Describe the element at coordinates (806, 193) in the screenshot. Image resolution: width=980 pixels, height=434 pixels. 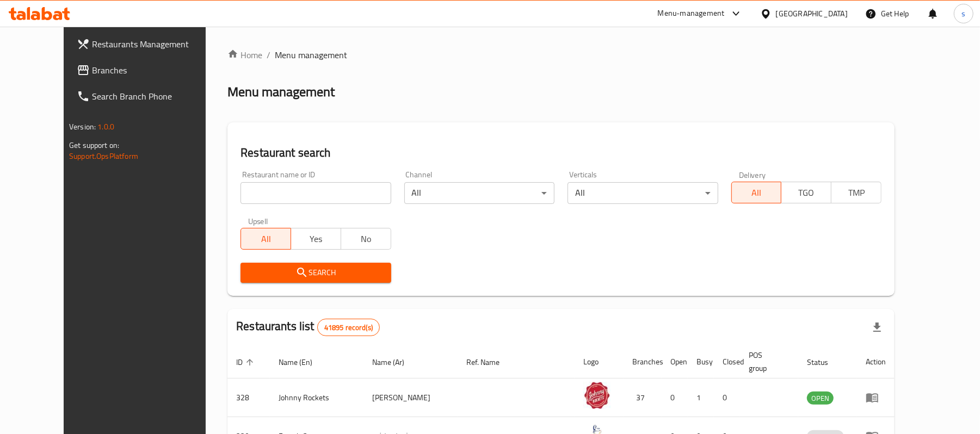
I see `button: TGO` at that location.